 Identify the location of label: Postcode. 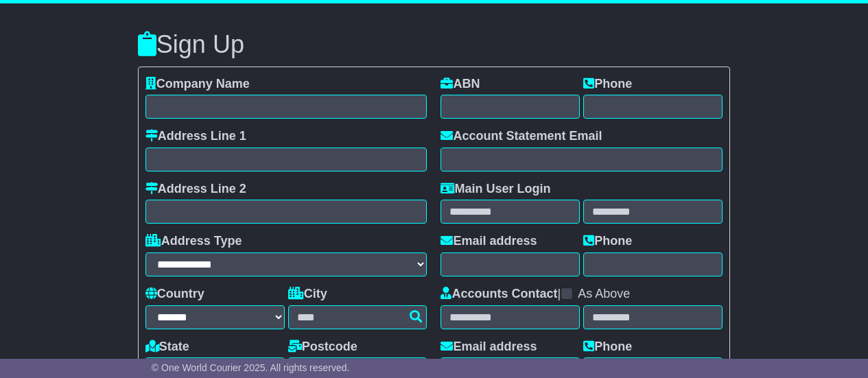
(323, 347).